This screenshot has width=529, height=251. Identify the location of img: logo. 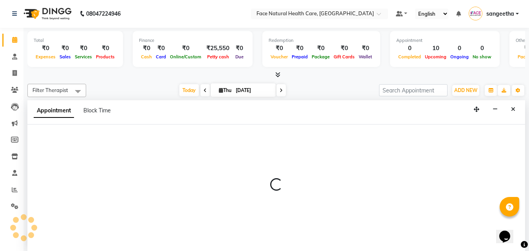
(47, 14).